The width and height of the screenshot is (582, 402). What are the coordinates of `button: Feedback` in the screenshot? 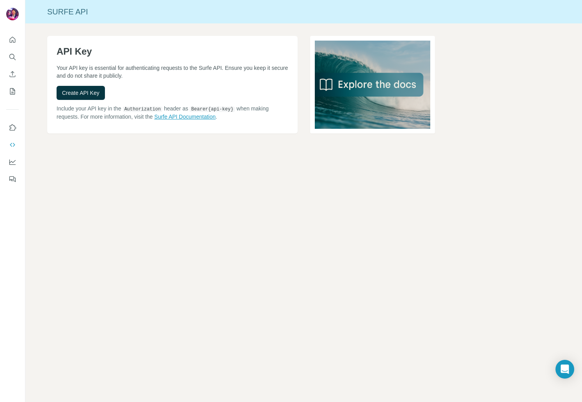 It's located at (12, 179).